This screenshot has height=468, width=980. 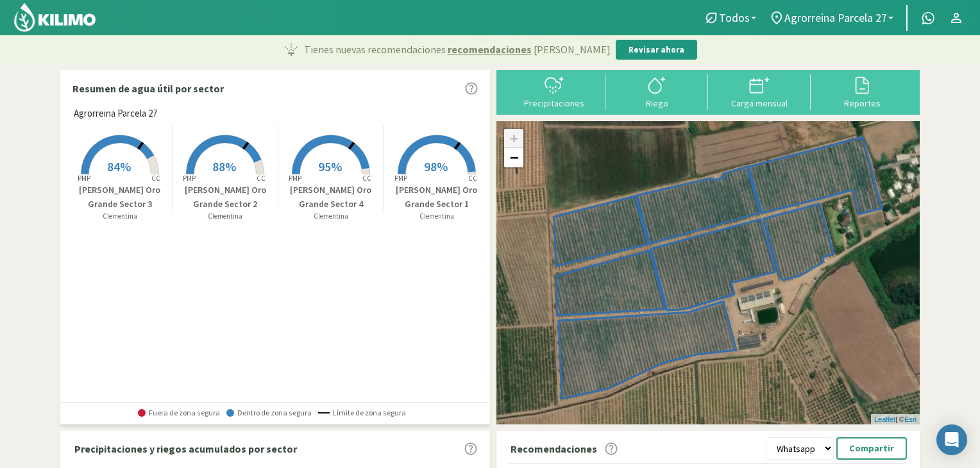 What do you see at coordinates (656, 50) in the screenshot?
I see `p: Revisar ahora` at bounding box center [656, 50].